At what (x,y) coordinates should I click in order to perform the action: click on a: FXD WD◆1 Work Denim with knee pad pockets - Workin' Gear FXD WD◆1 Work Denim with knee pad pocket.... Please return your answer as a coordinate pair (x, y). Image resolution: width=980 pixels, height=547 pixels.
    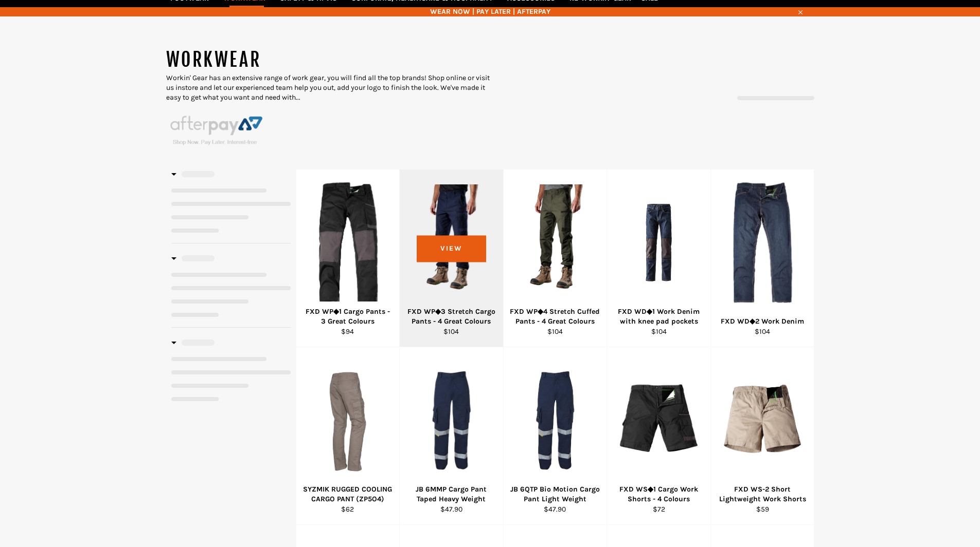
    Looking at the image, I should click on (658, 258).